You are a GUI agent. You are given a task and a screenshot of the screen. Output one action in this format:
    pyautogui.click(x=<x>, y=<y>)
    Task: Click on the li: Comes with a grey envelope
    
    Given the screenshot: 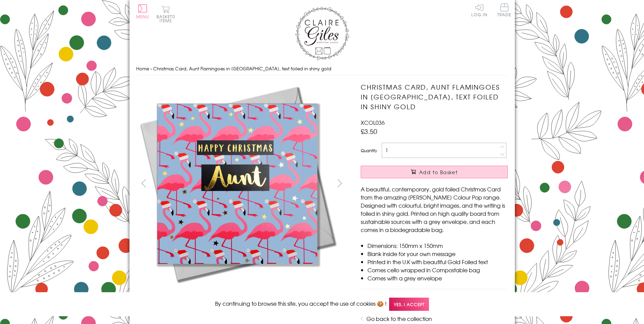 What is the action you would take?
    pyautogui.click(x=437, y=278)
    